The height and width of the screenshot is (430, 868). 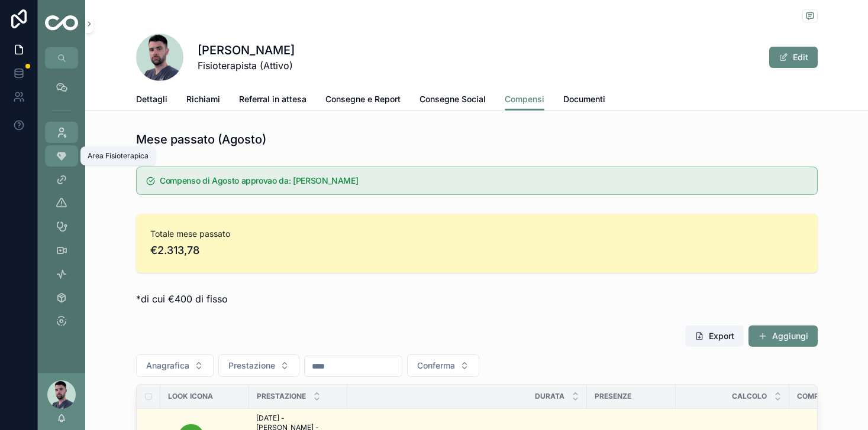 I want to click on a: Documenti, so click(x=584, y=100).